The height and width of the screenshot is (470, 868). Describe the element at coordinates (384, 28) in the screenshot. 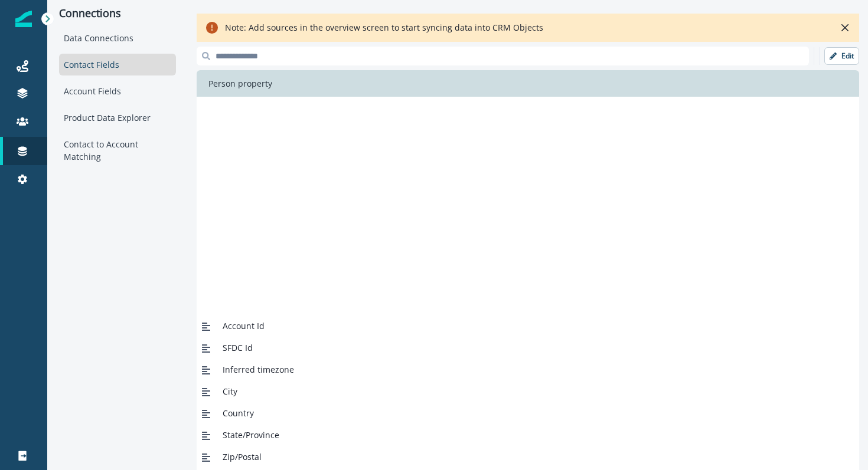

I see `div: Note: Add sources in the overview screen to start syncing data into CRM Objects` at that location.